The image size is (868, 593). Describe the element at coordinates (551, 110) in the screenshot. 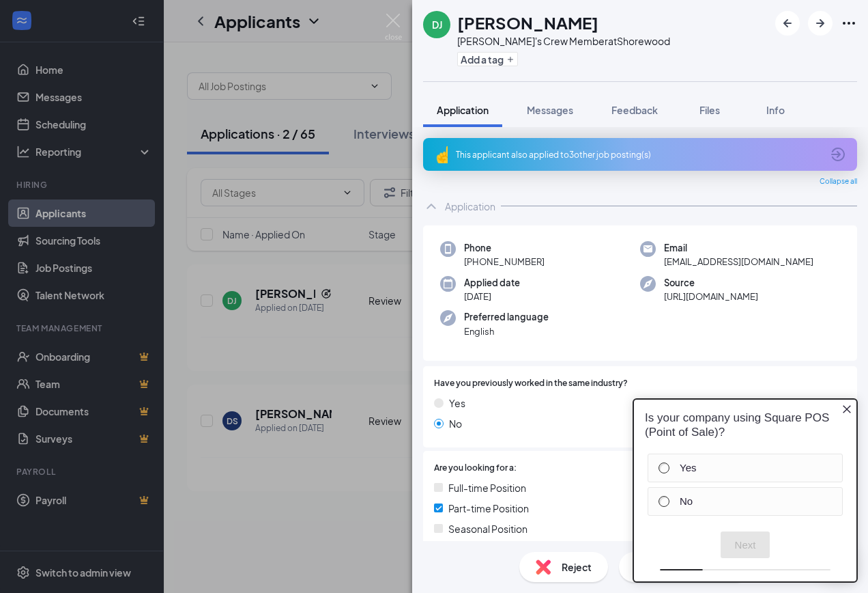

I see `span: Messages` at that location.